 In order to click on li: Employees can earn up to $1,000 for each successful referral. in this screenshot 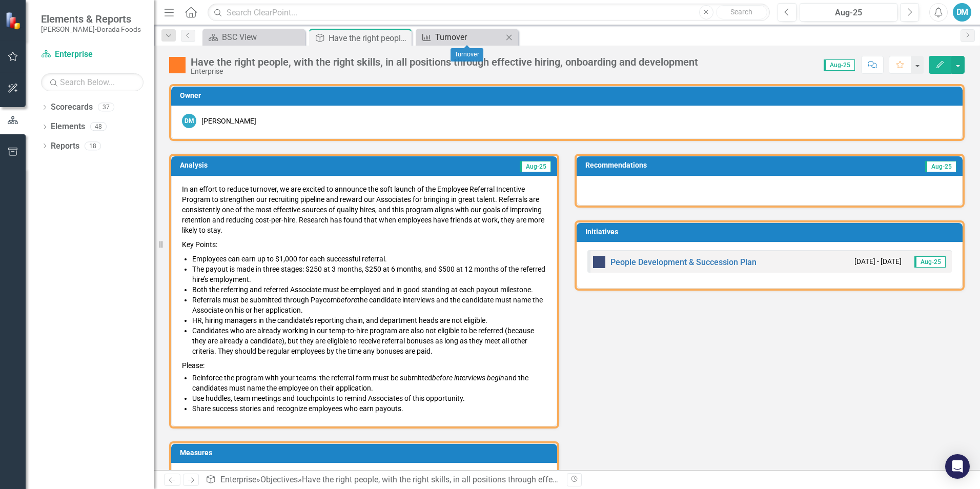, I will do `click(369, 259)`.